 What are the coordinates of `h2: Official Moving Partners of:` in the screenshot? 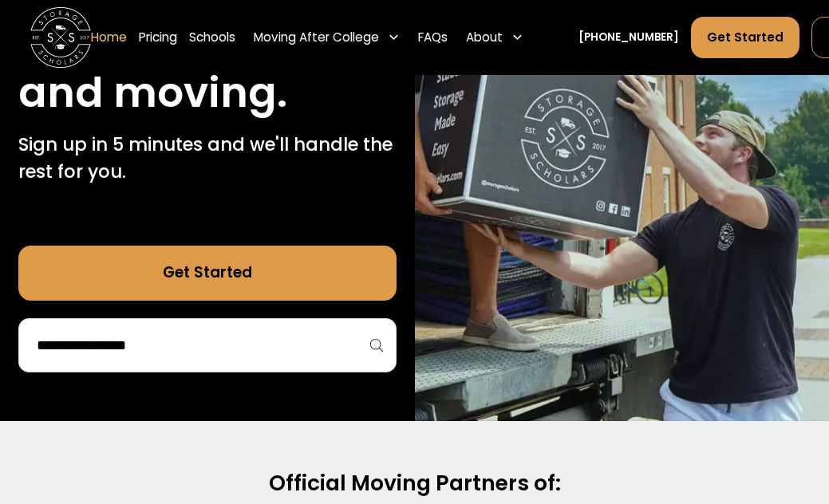 It's located at (414, 484).